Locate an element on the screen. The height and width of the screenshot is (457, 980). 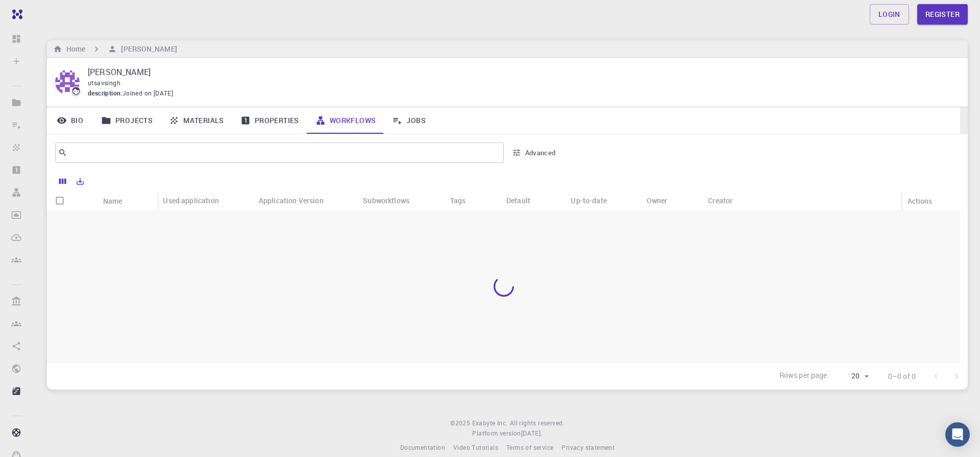
nav: breadcrumb is located at coordinates (115, 49).